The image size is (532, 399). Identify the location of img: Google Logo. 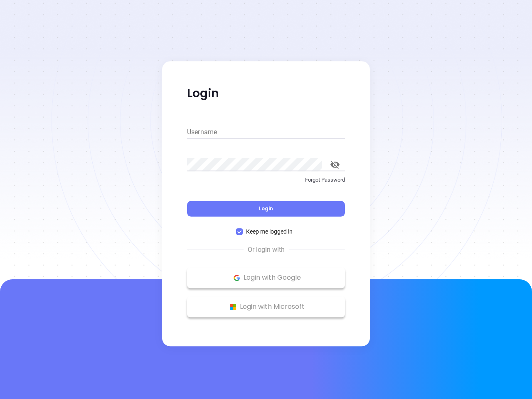
(237, 277).